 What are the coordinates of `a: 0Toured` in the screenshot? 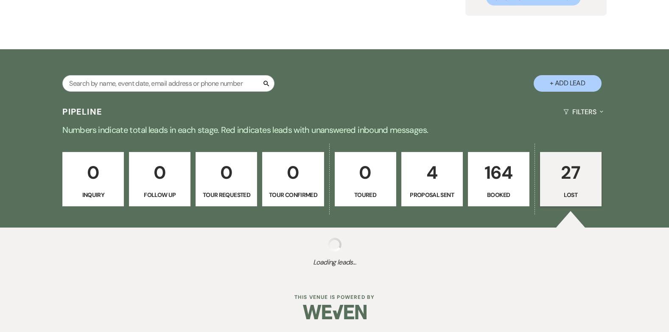 It's located at (365, 179).